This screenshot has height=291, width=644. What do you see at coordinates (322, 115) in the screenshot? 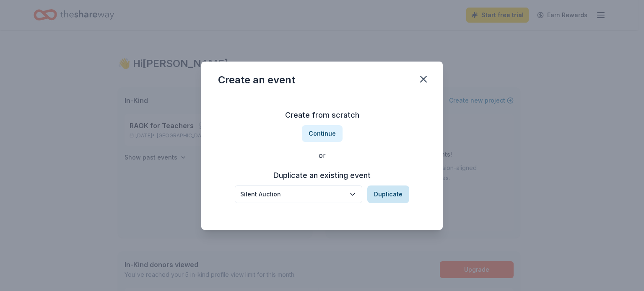
I see `h3: Create from scratch` at bounding box center [322, 115].